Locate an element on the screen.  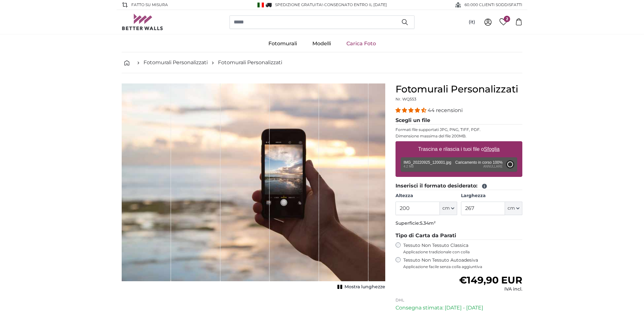
img: Italia is located at coordinates (261, 5).